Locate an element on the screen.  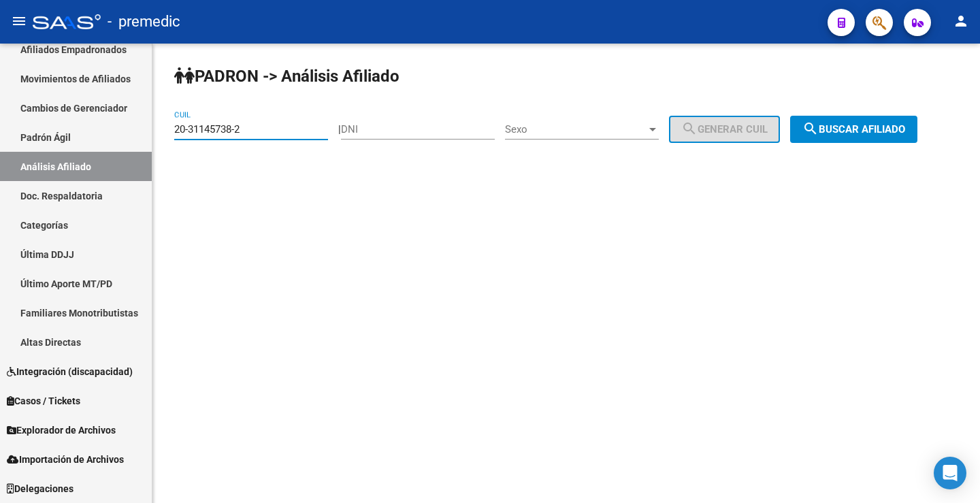
span: Delegaciones is located at coordinates (40, 489).